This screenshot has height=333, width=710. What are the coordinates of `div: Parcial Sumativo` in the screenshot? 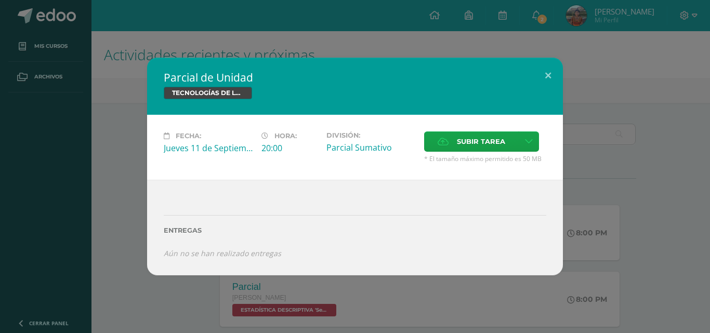 It's located at (371, 148).